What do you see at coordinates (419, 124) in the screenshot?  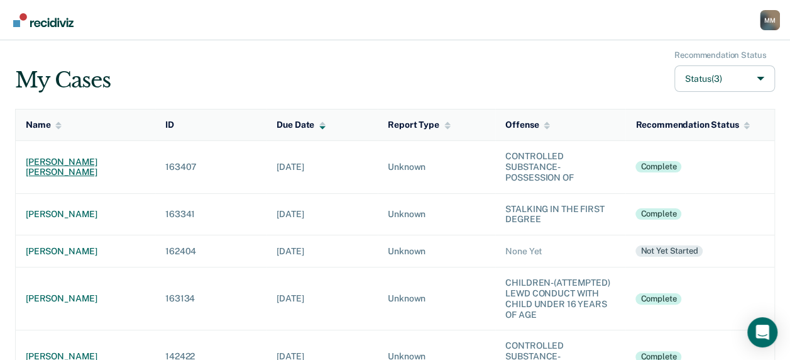 I see `div: Report Type` at bounding box center [419, 124].